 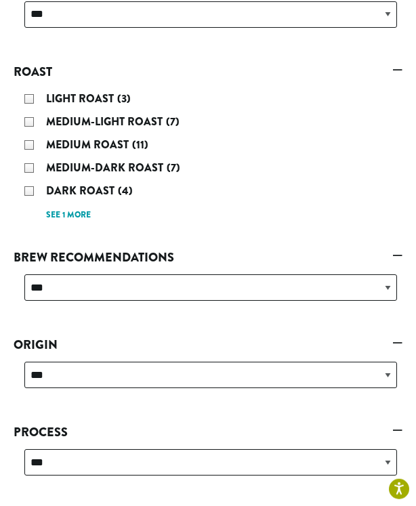 I want to click on a: Brew Recommendations, so click(x=208, y=258).